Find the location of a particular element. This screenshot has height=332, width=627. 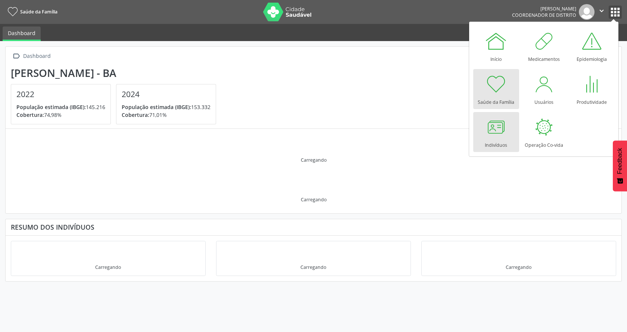

p: 153.332 is located at coordinates (166, 107).